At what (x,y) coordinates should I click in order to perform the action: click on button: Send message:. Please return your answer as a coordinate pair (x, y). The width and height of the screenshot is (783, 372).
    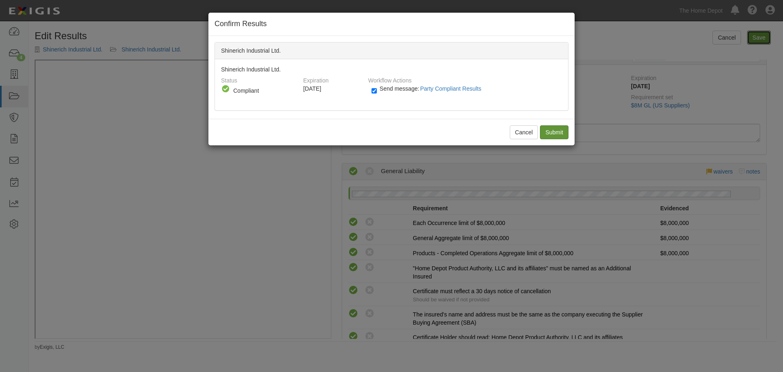
    Looking at the image, I should click on (452, 89).